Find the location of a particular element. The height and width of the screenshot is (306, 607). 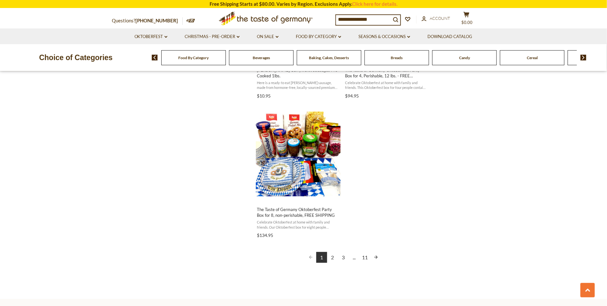

a: Account is located at coordinates (436, 19).